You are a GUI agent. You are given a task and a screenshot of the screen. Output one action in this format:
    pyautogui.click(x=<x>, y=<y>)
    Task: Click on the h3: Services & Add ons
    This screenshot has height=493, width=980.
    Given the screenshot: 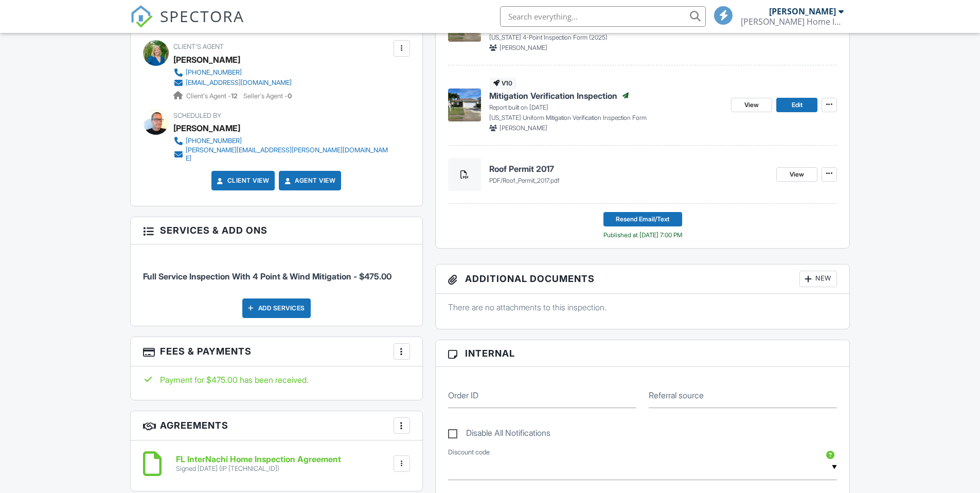 What is the action you would take?
    pyautogui.click(x=276, y=231)
    